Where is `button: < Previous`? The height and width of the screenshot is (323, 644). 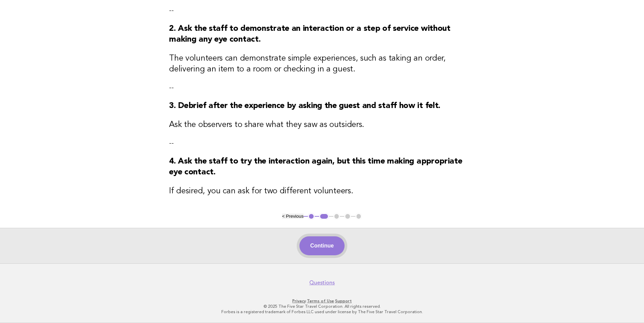 button: < Previous is located at coordinates (293, 216).